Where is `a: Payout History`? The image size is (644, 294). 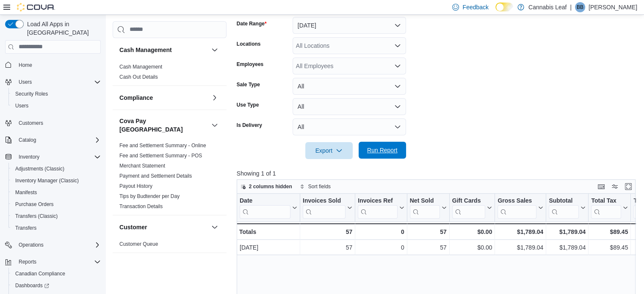 a: Payout History is located at coordinates (136, 186).